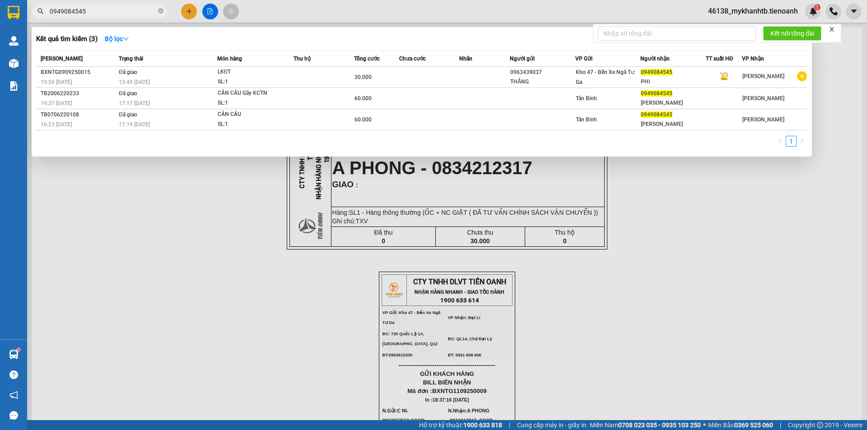  Describe the element at coordinates (792, 33) in the screenshot. I see `span: Kết nối tổng đài` at that location.